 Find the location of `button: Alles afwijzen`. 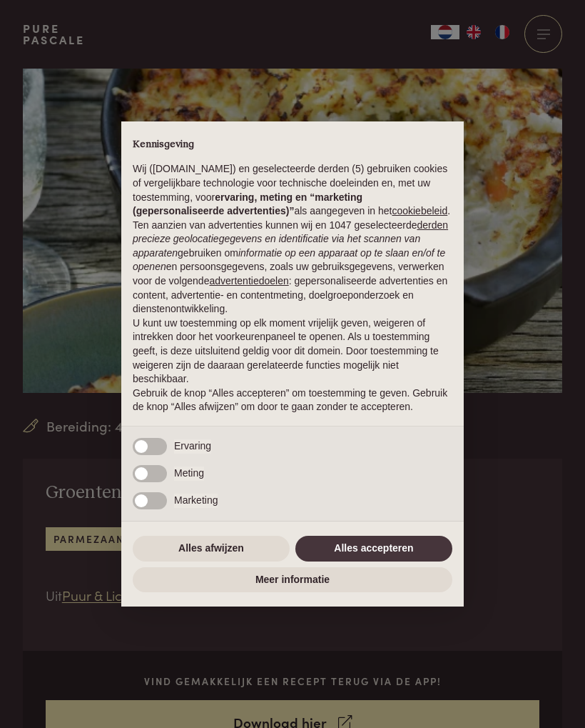

button: Alles afwijzen is located at coordinates (211, 548).